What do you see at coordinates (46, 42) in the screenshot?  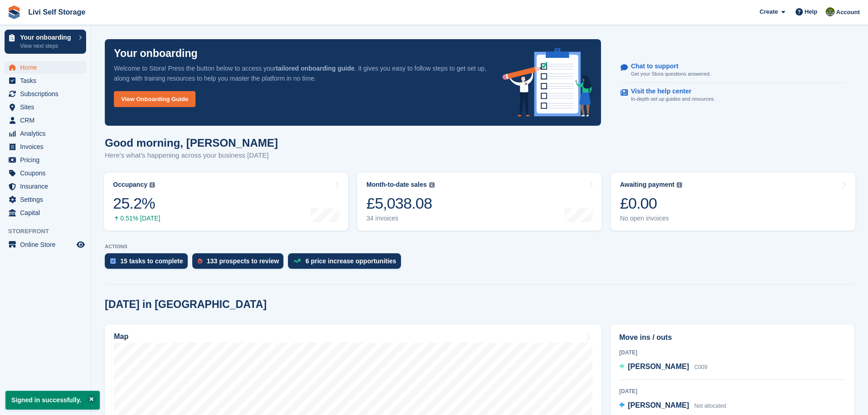 I see `a: Your onboarding View next steps` at bounding box center [46, 42].